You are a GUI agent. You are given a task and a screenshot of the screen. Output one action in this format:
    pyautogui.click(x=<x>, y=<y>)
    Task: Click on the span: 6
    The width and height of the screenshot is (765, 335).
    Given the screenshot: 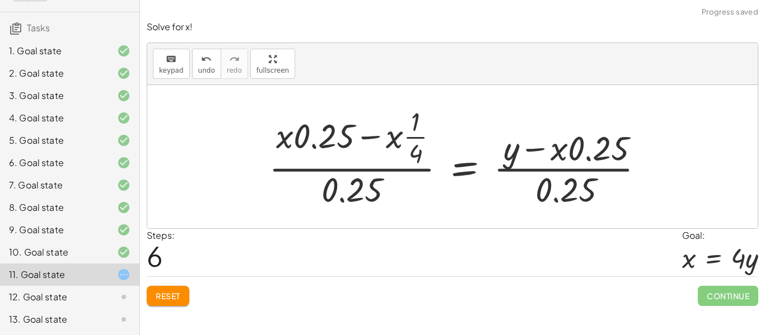 What is the action you would take?
    pyautogui.click(x=155, y=256)
    